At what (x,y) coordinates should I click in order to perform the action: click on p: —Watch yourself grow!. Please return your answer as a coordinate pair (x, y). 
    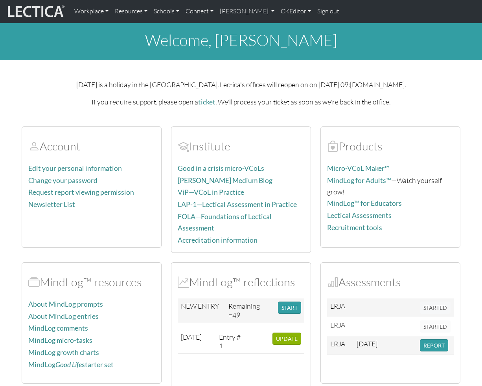
    Looking at the image, I should click on (390, 186).